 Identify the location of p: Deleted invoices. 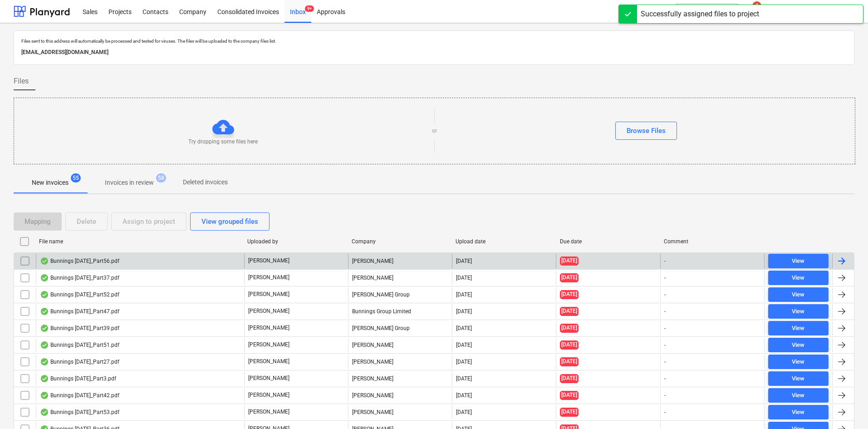
(205, 182).